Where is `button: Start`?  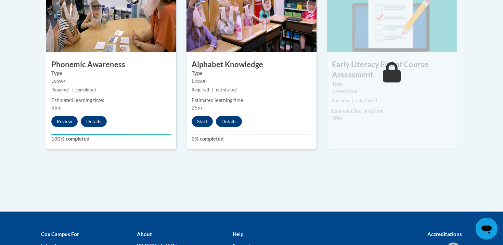 button: Start is located at coordinates (202, 122).